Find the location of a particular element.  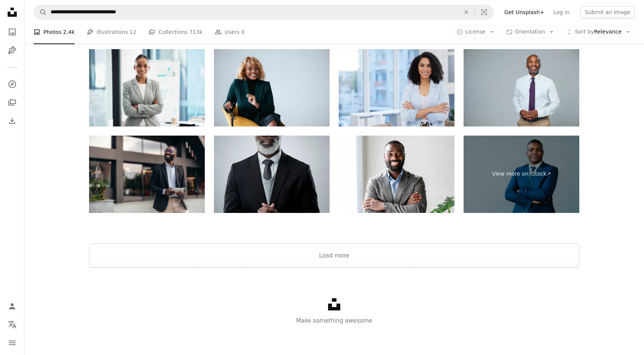

span: License is located at coordinates (476, 31).